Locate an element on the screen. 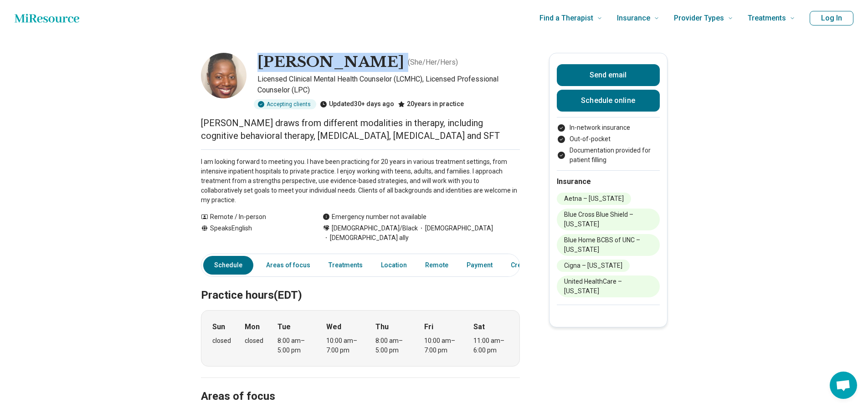  span: Insurance is located at coordinates (633, 18).